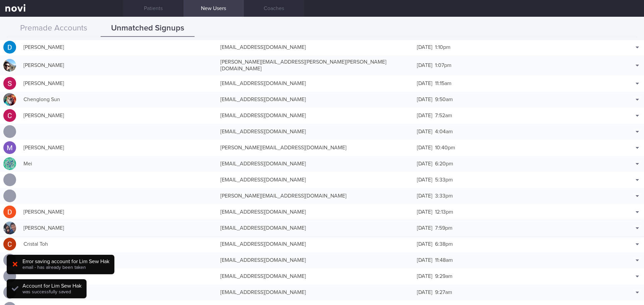 The height and width of the screenshot is (305, 644). Describe the element at coordinates (444, 228) in the screenshot. I see `span: 7:59pm` at that location.